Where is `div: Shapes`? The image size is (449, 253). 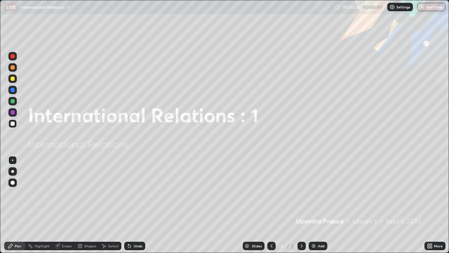
div: Shapes is located at coordinates (90, 246).